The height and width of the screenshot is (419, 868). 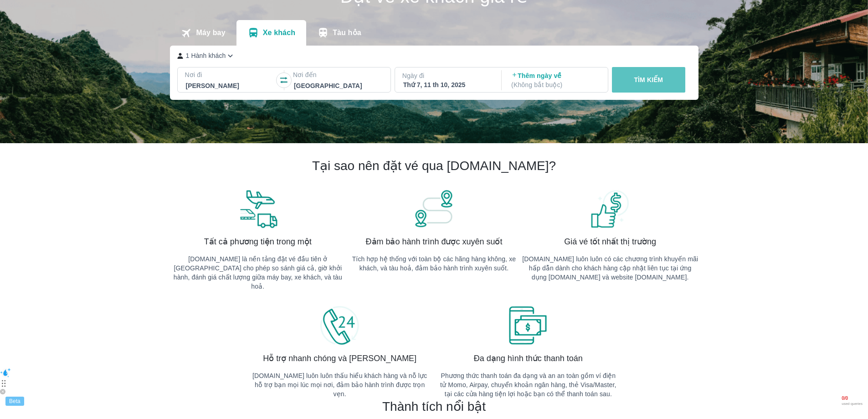 What do you see at coordinates (14, 401) in the screenshot?
I see `div: Beta` at bounding box center [14, 401].